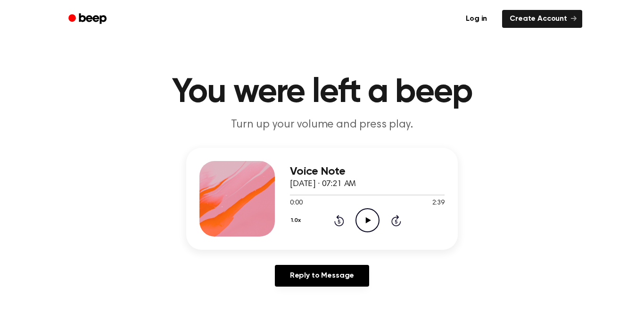 The image size is (644, 314). Describe the element at coordinates (88, 19) in the screenshot. I see `a: Beep` at that location.